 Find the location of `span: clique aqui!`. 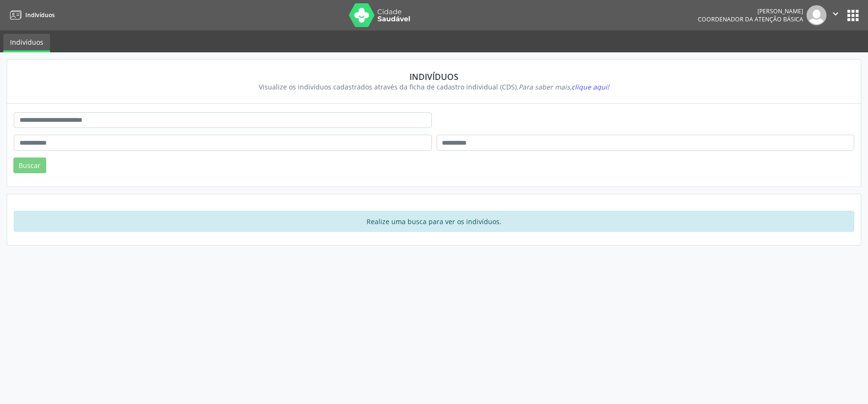

span: clique aqui! is located at coordinates (590, 86).